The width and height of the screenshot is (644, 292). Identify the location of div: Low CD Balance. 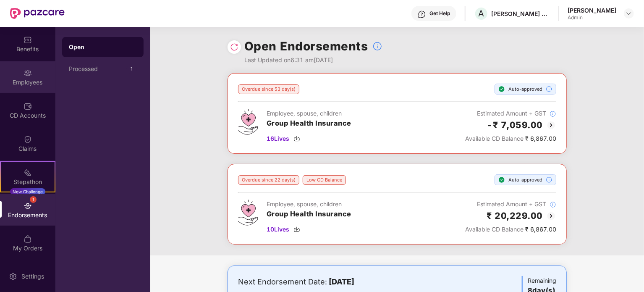
(324, 180).